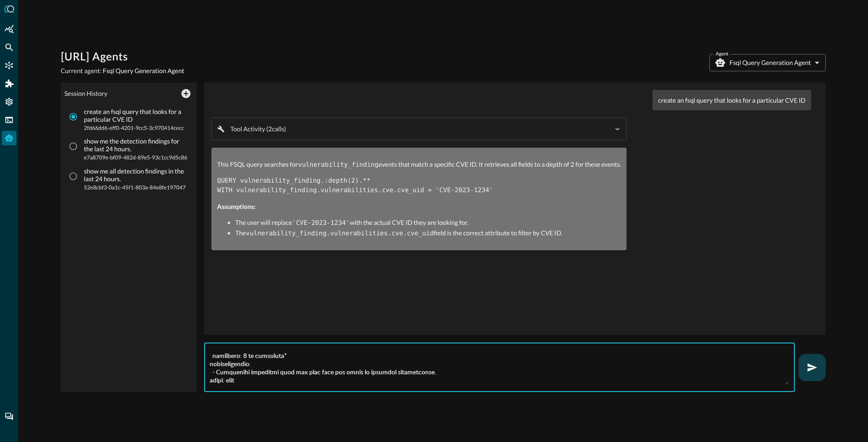 The width and height of the screenshot is (868, 442). What do you see at coordinates (186, 94) in the screenshot?
I see `button: New Chat` at bounding box center [186, 94].